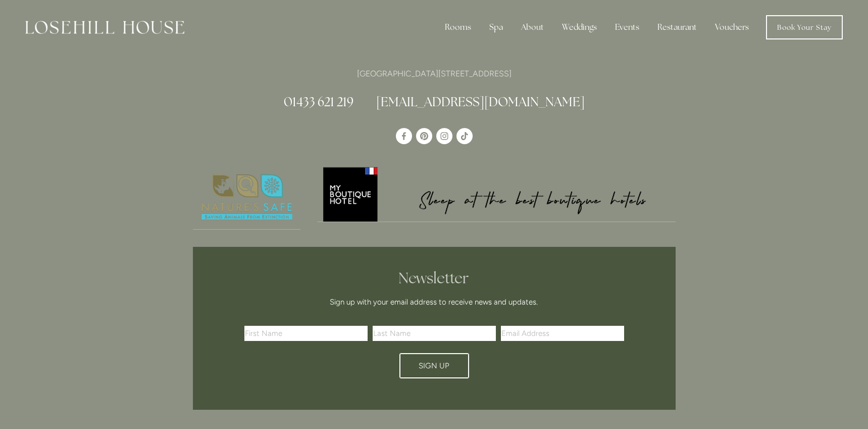 This screenshot has height=429, width=868. I want to click on a: Losehill House Hotel & Spa, so click(404, 136).